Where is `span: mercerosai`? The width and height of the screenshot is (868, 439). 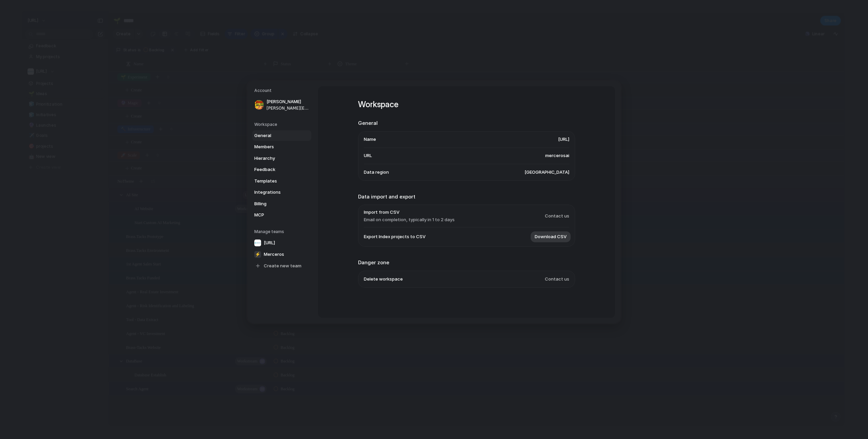
span: mercerosai is located at coordinates (557, 156).